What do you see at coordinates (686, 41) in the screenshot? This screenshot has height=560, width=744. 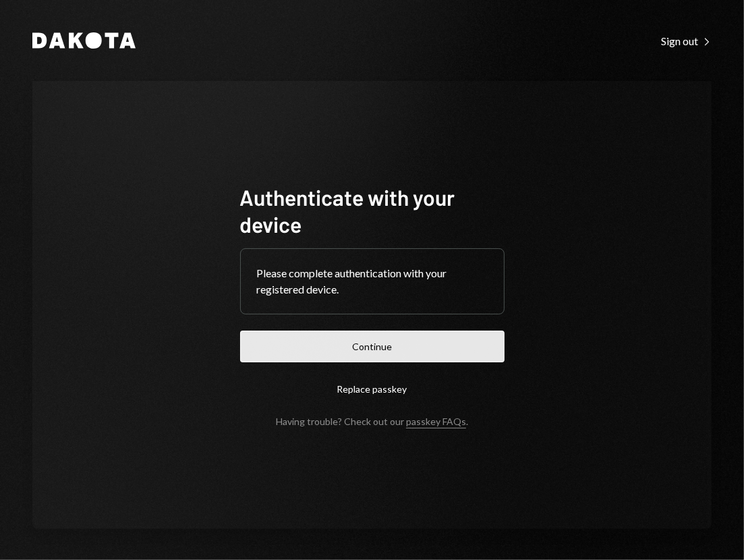 I see `div: Sign out` at bounding box center [686, 41].